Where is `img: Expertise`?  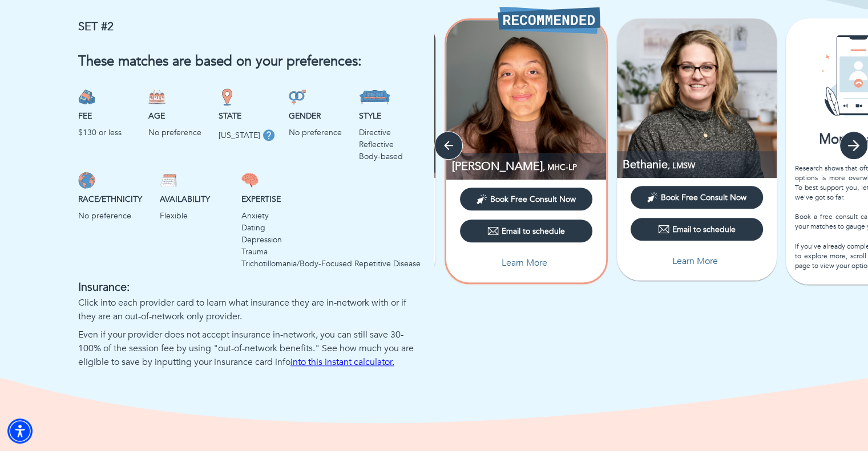
img: Expertise is located at coordinates (250, 180).